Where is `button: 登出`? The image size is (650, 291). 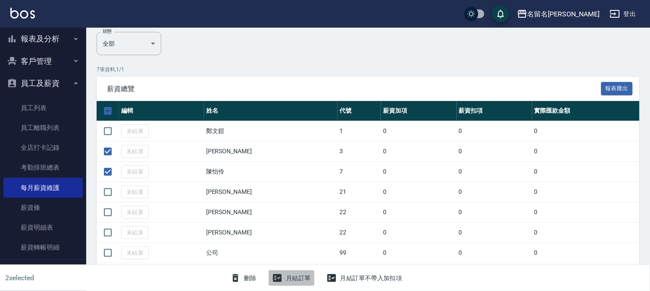
button: 登出 is located at coordinates (623, 14).